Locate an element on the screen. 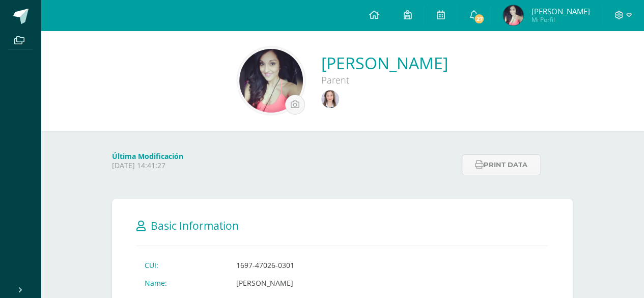 The width and height of the screenshot is (644, 298). h4: Última Modificación is located at coordinates (283, 156).